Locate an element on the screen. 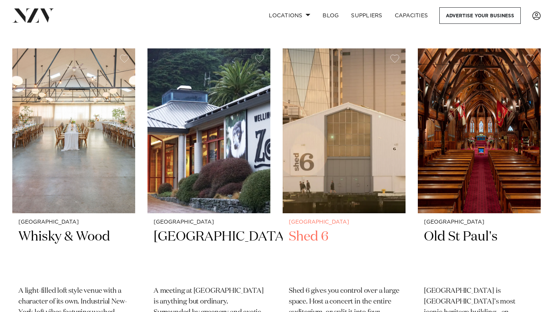 The width and height of the screenshot is (553, 312). a: Locations is located at coordinates (289, 15).